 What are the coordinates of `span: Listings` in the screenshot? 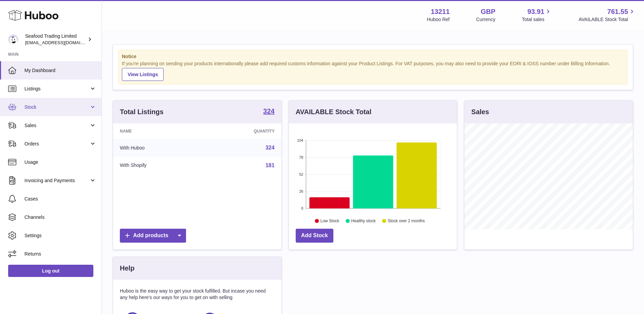 It's located at (57, 89).